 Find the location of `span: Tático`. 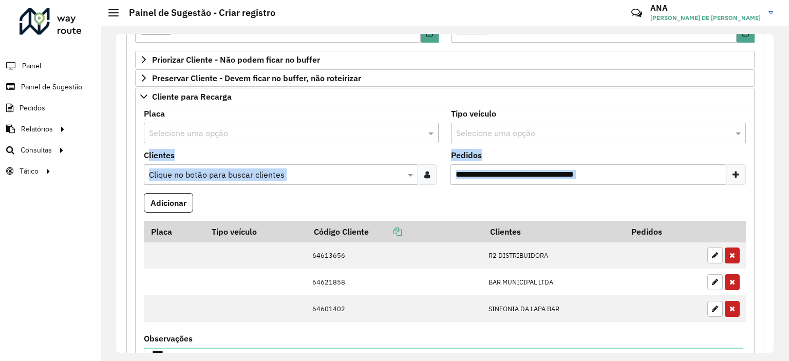

span: Tático is located at coordinates (29, 171).